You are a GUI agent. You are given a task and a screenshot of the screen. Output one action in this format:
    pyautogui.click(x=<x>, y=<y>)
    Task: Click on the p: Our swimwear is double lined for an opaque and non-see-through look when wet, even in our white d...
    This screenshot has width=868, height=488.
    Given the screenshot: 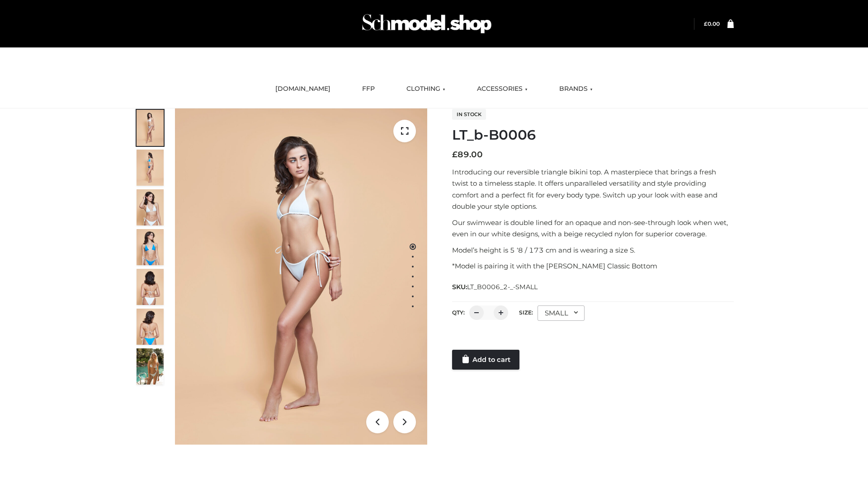 What is the action you would take?
    pyautogui.click(x=592, y=228)
    